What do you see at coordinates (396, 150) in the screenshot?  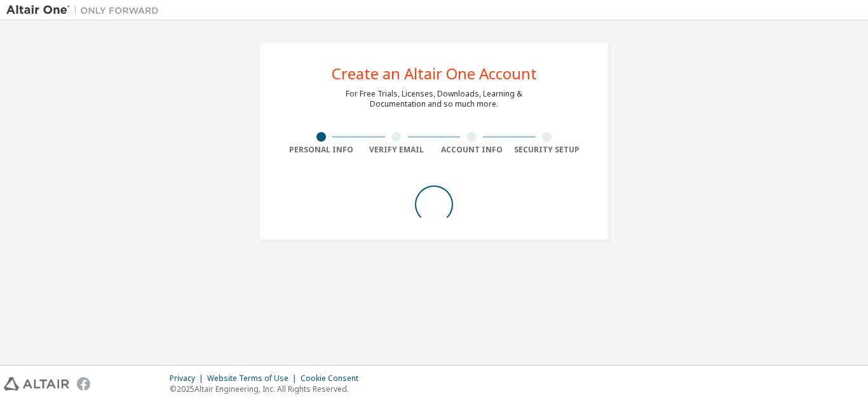 I see `div: Verify Email` at bounding box center [396, 150].